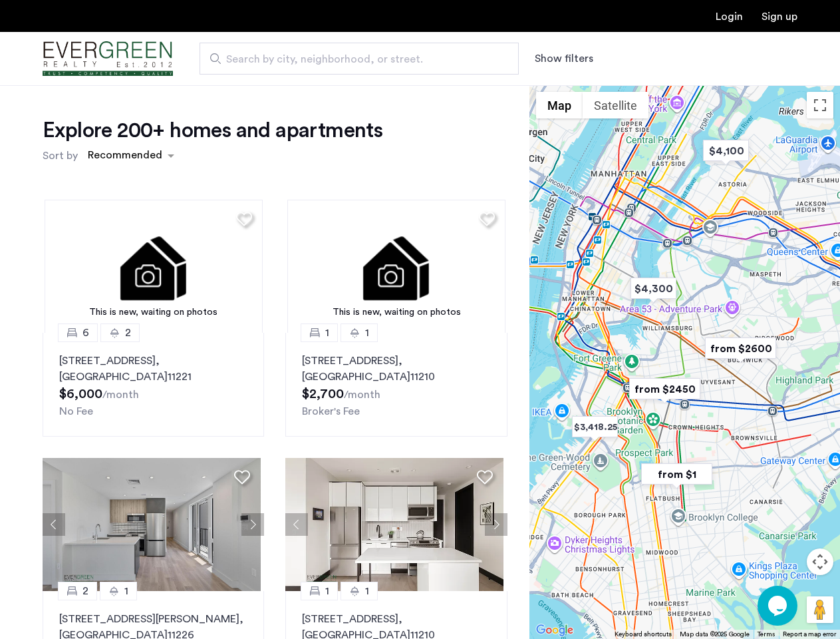 This screenshot has height=639, width=840. Describe the element at coordinates (595, 427) in the screenshot. I see `div: $3,418.25` at that location.